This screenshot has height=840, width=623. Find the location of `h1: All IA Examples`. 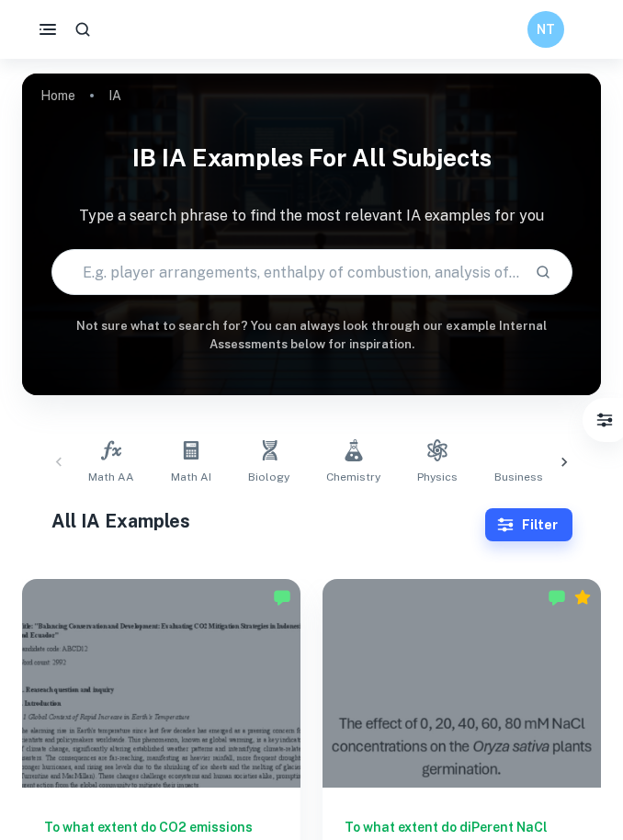

h1: All IA Examples is located at coordinates (268, 521).